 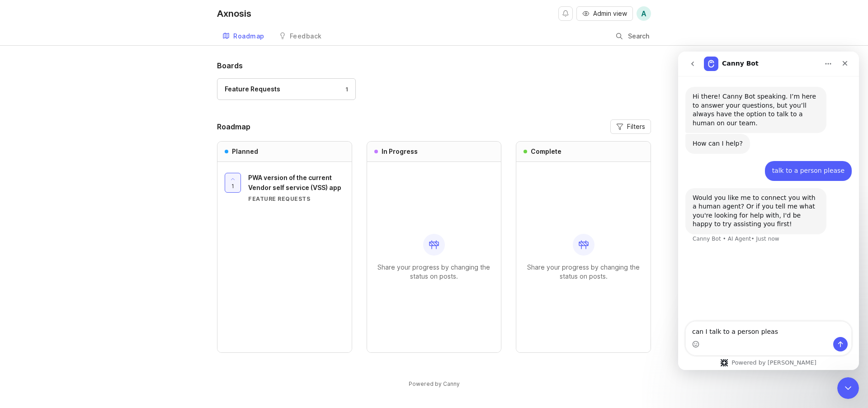 What do you see at coordinates (546, 152) in the screenshot?
I see `h3: Complete` at bounding box center [546, 152].